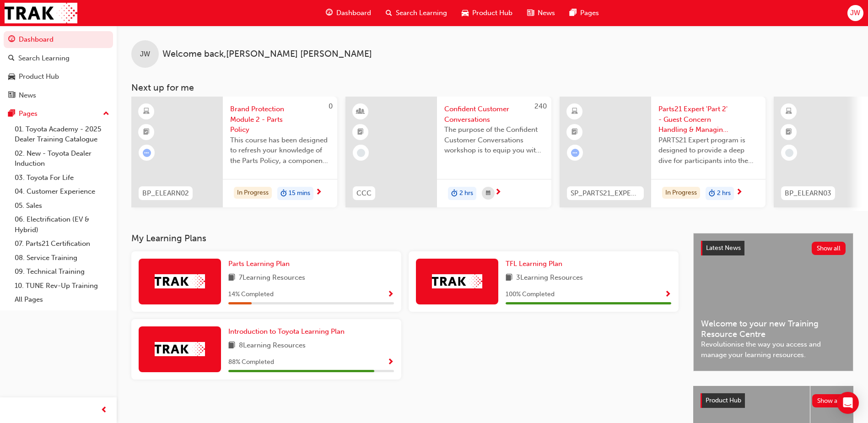 The image size is (868, 423). I want to click on button: Show all, so click(829, 400).